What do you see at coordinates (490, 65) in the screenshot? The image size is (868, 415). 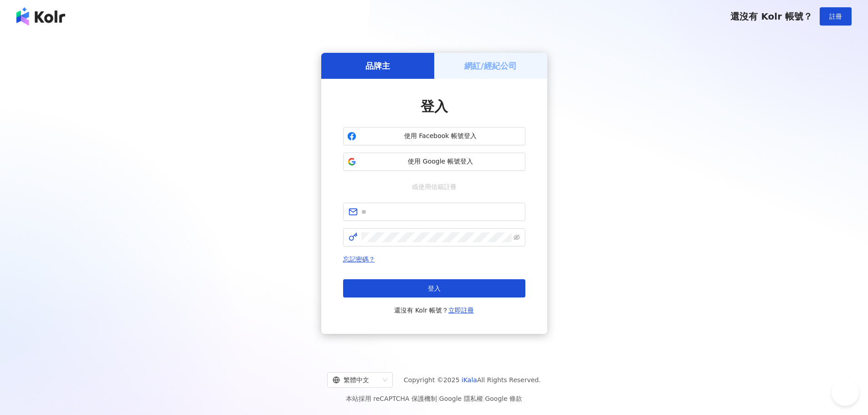 I see `h5: 網紅/經紀公司` at bounding box center [490, 65].